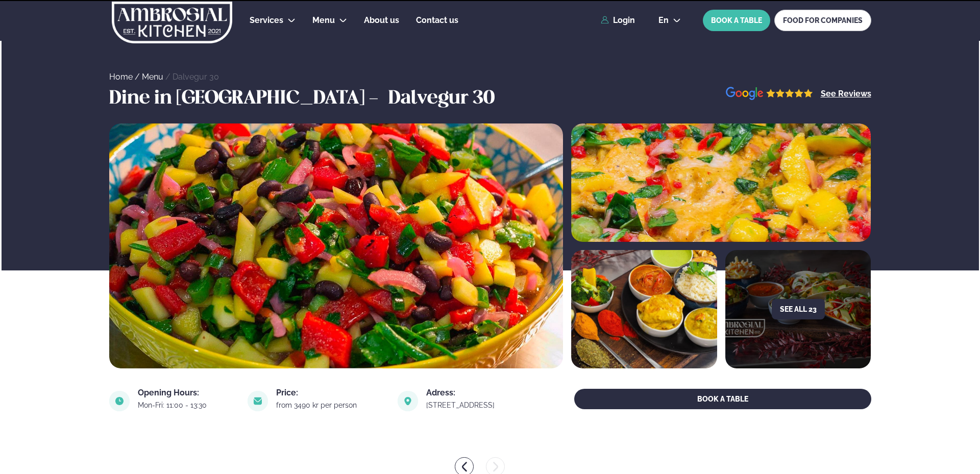  What do you see at coordinates (437, 21) in the screenshot?
I see `a: Contact us` at bounding box center [437, 21].